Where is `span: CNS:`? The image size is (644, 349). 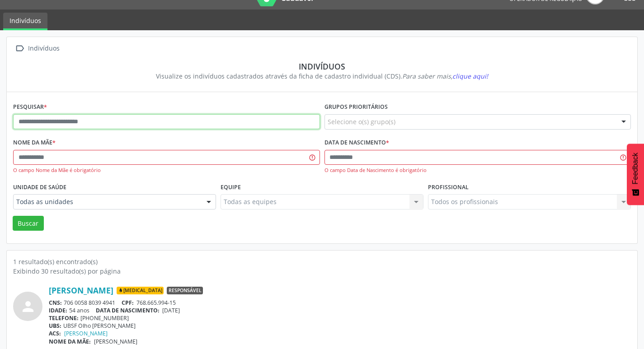 span: CNS: is located at coordinates (55, 303).